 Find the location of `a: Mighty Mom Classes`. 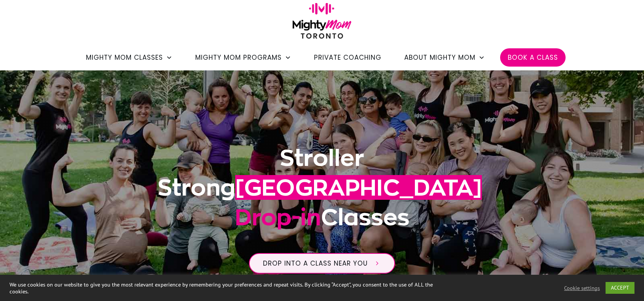

a: Mighty Mom Classes is located at coordinates (129, 58).